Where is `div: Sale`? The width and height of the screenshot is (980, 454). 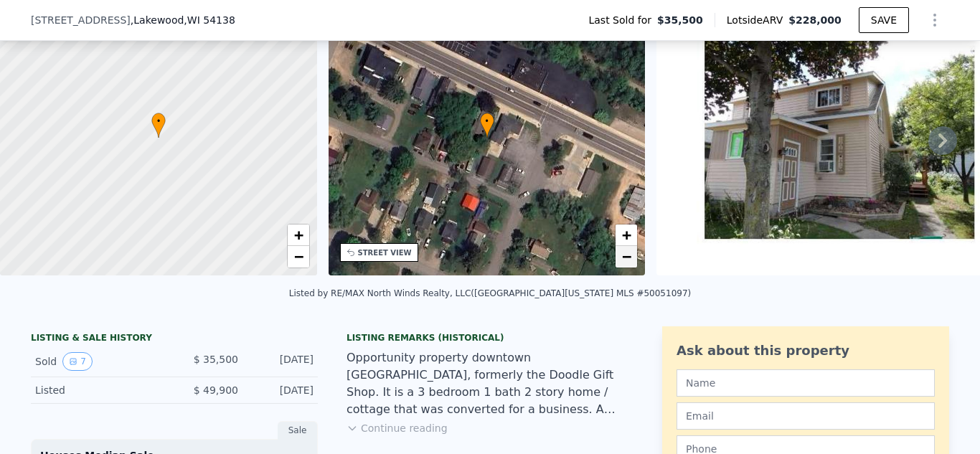
div: Sale is located at coordinates (298, 430).